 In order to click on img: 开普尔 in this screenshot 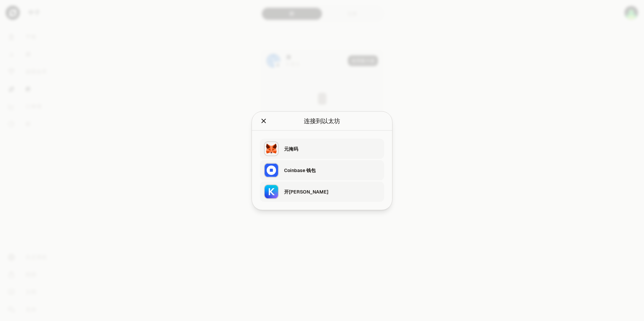, I will do `click(271, 192)`.